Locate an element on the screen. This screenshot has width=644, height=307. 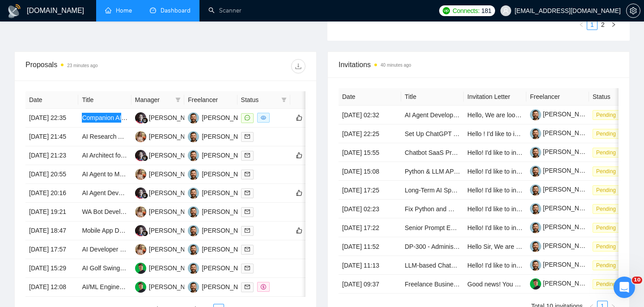
span: left is located at coordinates (581, 25).